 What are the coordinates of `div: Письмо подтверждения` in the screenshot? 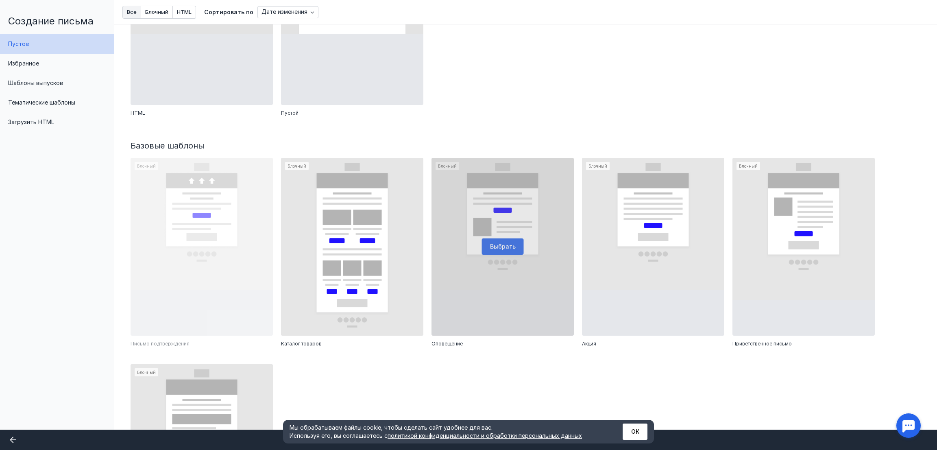 It's located at (202, 344).